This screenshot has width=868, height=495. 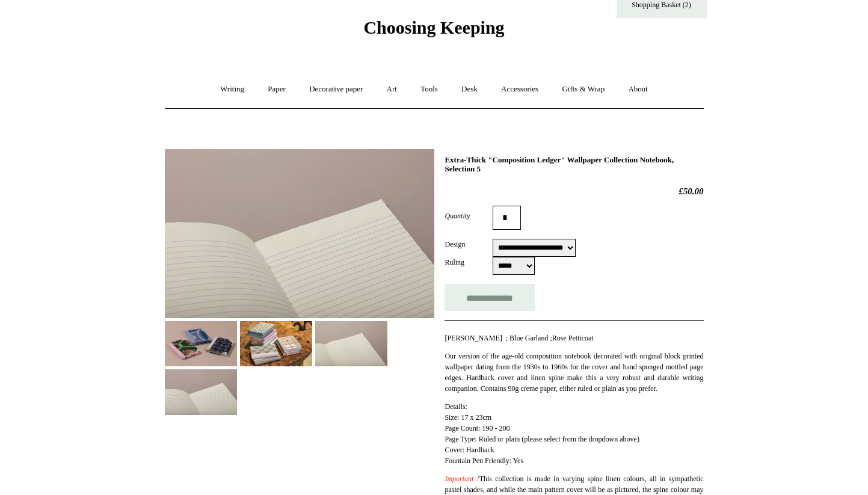 I want to click on a: Writing, so click(x=232, y=89).